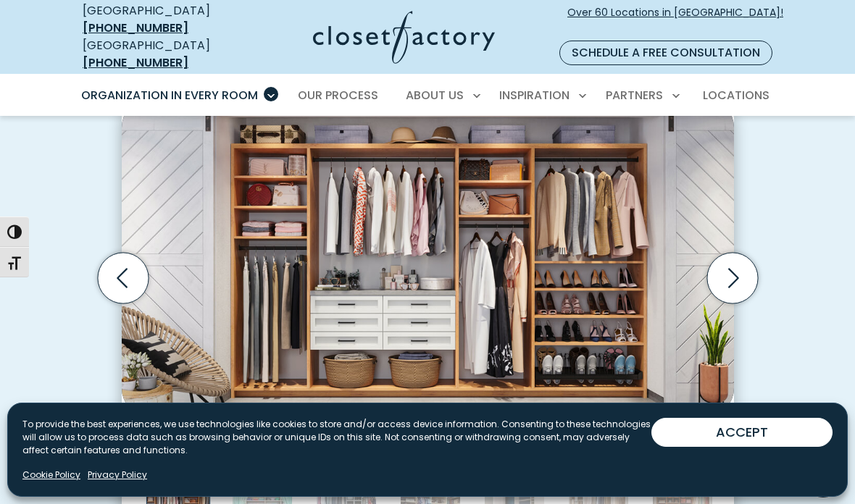 This screenshot has width=855, height=504. I want to click on img: Dual-tone reach-in closet system in Tea for Two with White Chocolate drawers with black hardware...., so click(427, 258).